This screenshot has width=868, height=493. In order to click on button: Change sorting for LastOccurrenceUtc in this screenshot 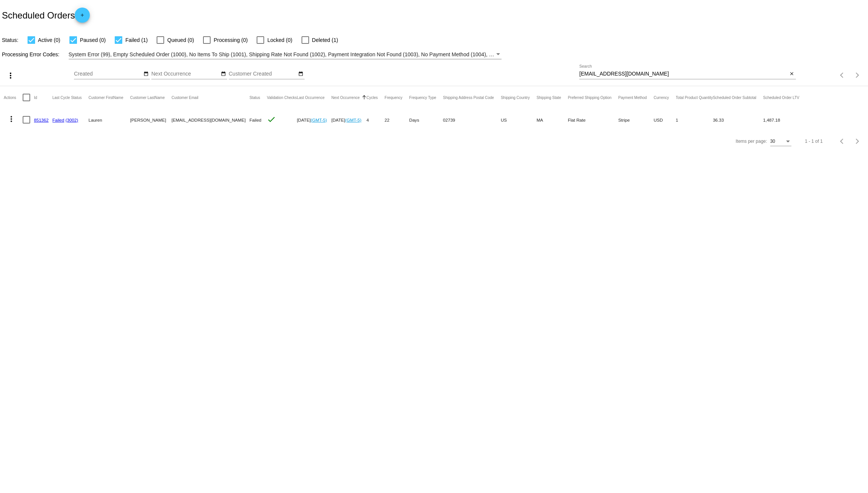, I will do `click(311, 97)`.